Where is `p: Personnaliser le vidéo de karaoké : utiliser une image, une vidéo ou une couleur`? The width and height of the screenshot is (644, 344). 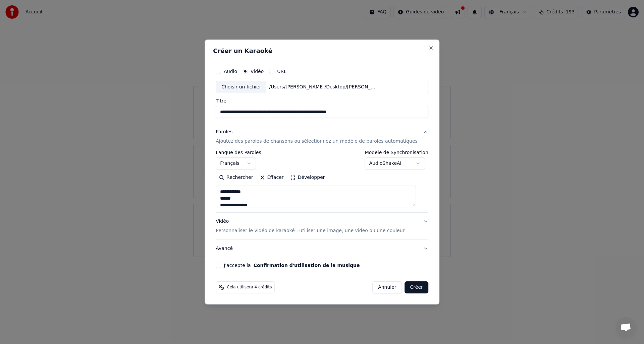
p: Personnaliser le vidéo de karaoké : utiliser une image, une vidéo ou une couleur is located at coordinates (310, 231).